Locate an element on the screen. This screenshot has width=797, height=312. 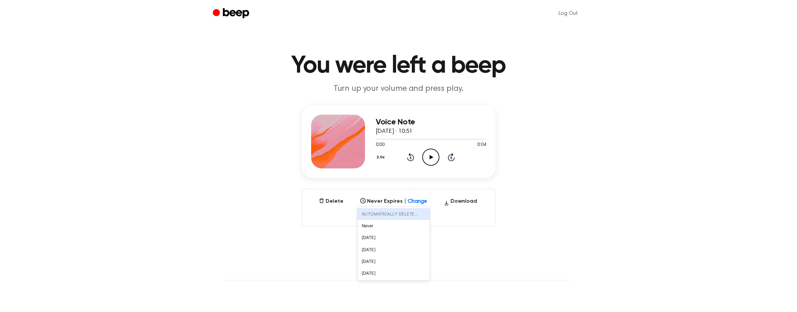
a: Log Out is located at coordinates (568, 13).